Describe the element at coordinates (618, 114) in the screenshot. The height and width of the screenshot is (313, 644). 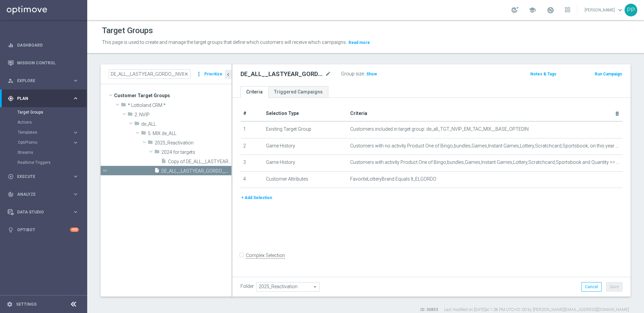
I see `i: delete_forever` at that location.